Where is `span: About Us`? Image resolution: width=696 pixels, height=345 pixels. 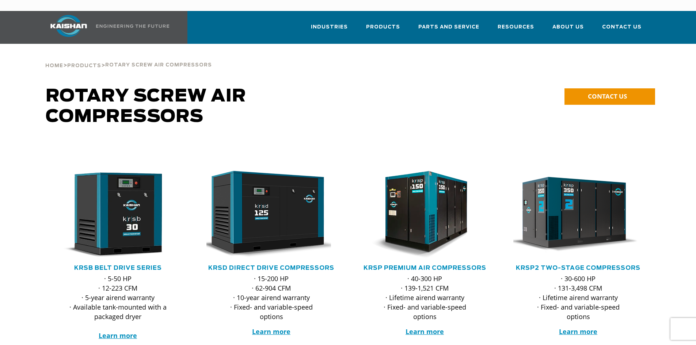 span: About Us is located at coordinates (568, 27).